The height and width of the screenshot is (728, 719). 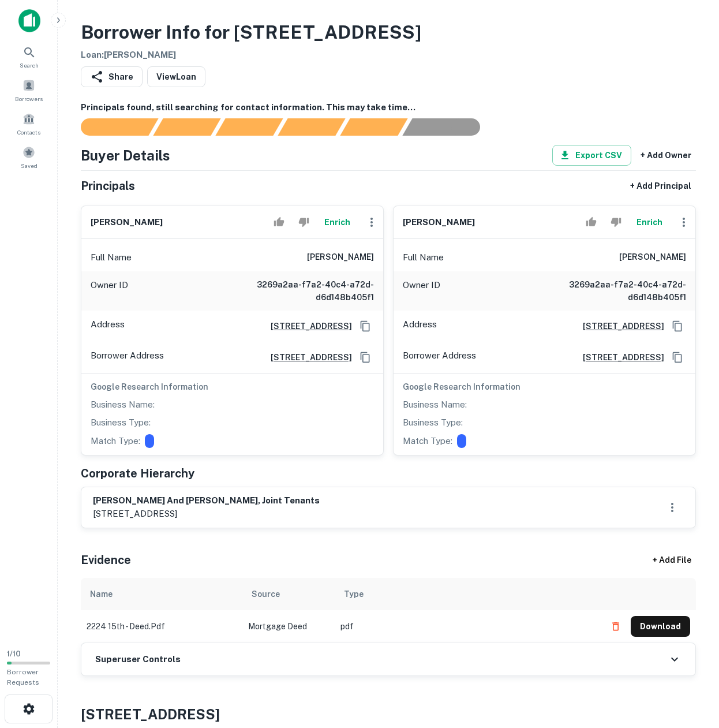 I want to click on div: Search, so click(x=29, y=57).